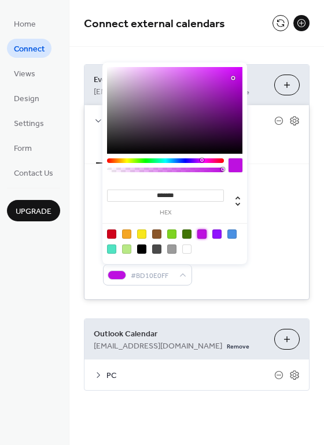 This screenshot has height=445, width=324. What do you see at coordinates (112, 234) in the screenshot?
I see `div: #D0021B` at bounding box center [112, 234].